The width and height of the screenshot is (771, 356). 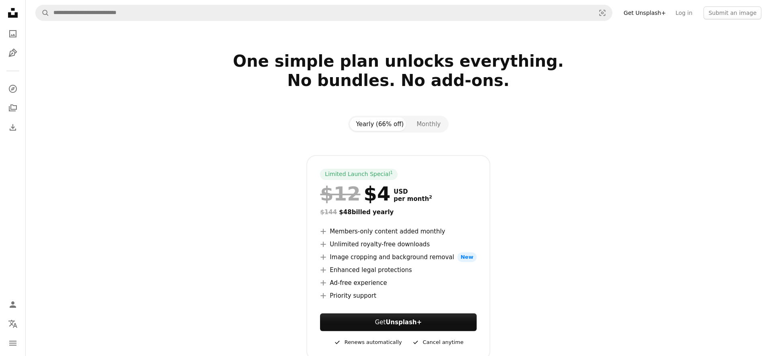 What do you see at coordinates (684, 13) in the screenshot?
I see `a: Log in` at bounding box center [684, 13].